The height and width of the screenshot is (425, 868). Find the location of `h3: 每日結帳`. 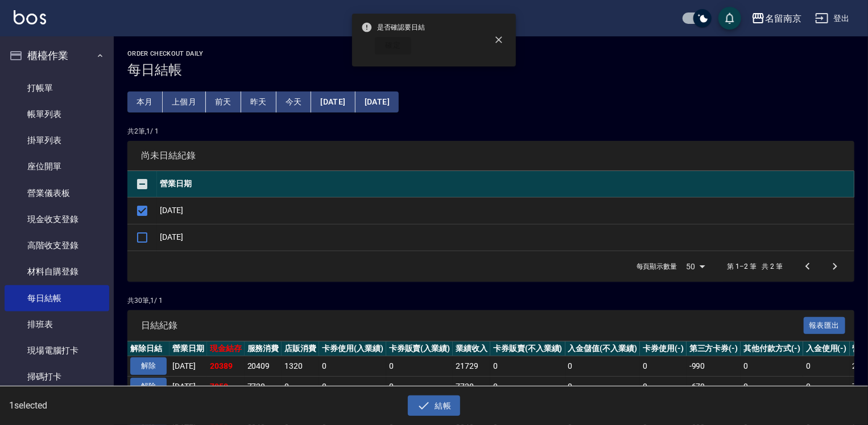

h3: 每日結帳 is located at coordinates (491, 70).